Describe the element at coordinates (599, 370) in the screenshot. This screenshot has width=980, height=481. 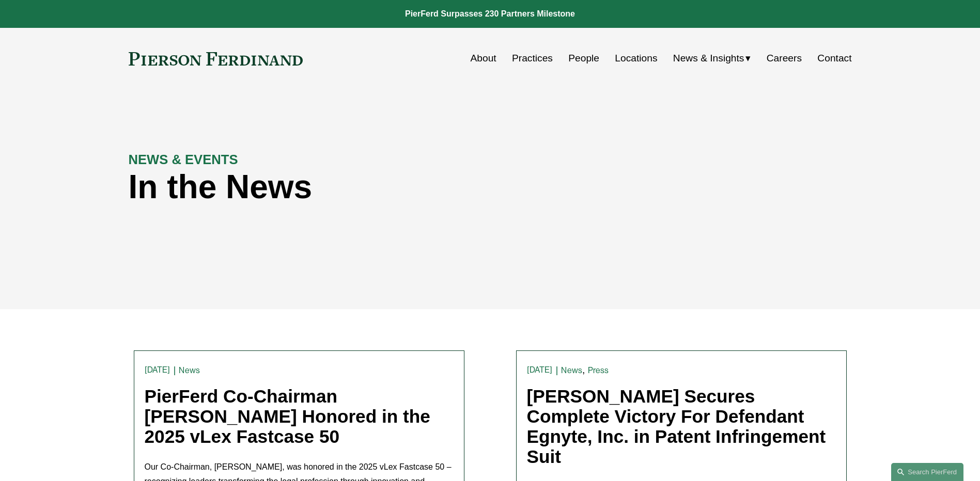
I see `a: Press` at that location.